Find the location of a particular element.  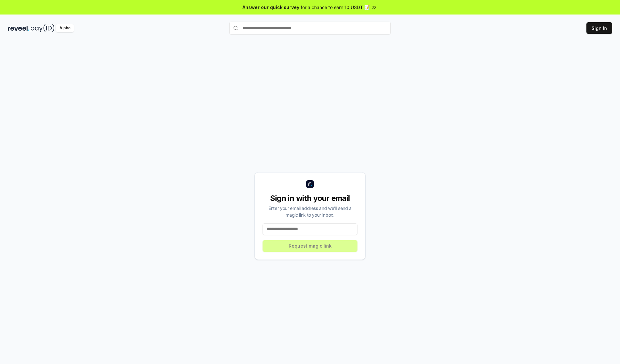

img: pay_id is located at coordinates (43, 28).